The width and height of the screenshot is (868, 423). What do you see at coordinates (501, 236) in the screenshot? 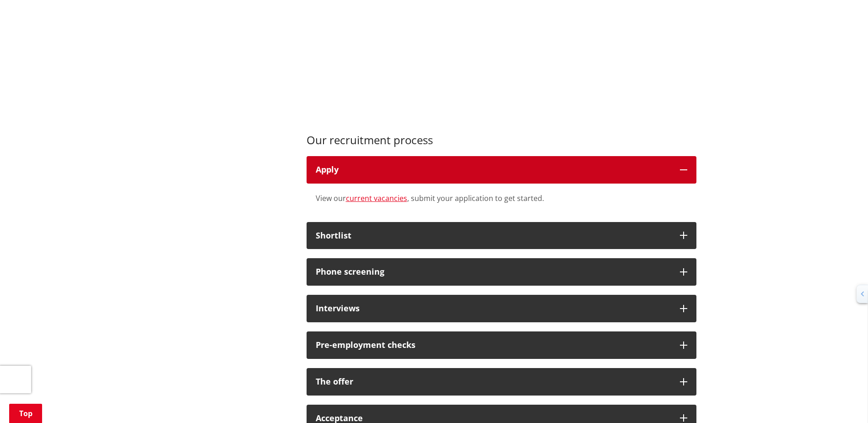
I see `button: Shortlist` at bounding box center [501, 236].